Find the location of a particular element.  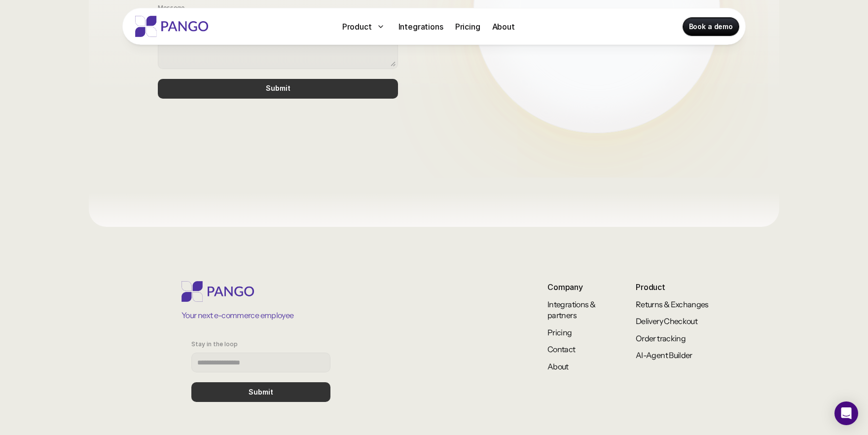

a: Integrations & partners is located at coordinates (572, 310).